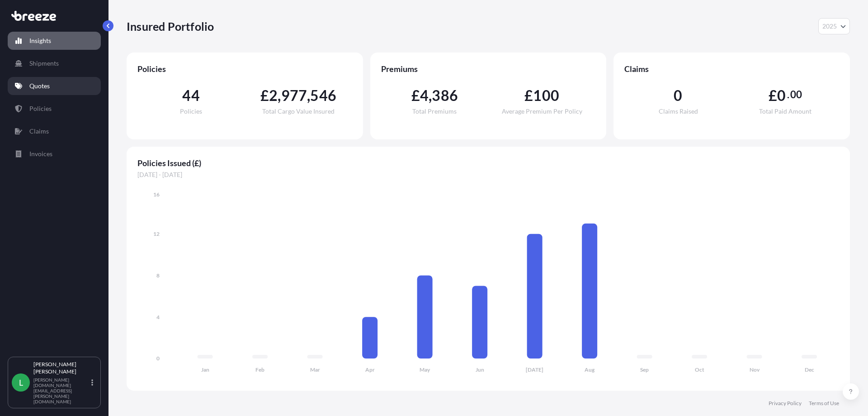 Image resolution: width=868 pixels, height=416 pixels. What do you see at coordinates (41, 154) in the screenshot?
I see `p: Invoices` at bounding box center [41, 154].